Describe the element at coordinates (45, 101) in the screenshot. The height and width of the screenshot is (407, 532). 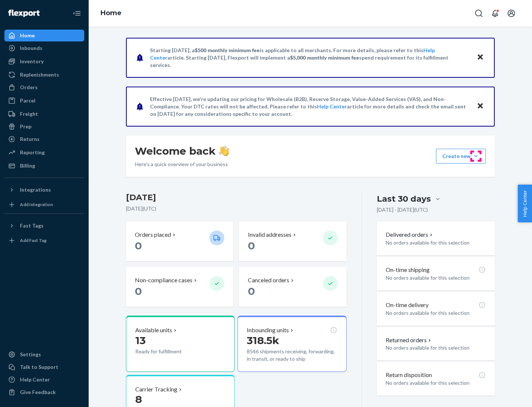
I see `a: Parcel` at that location.